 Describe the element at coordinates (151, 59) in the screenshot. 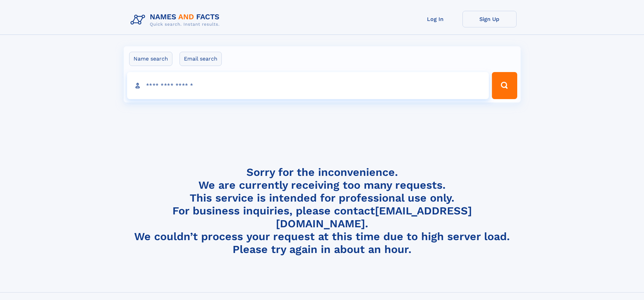

I see `label: Name search` at that location.